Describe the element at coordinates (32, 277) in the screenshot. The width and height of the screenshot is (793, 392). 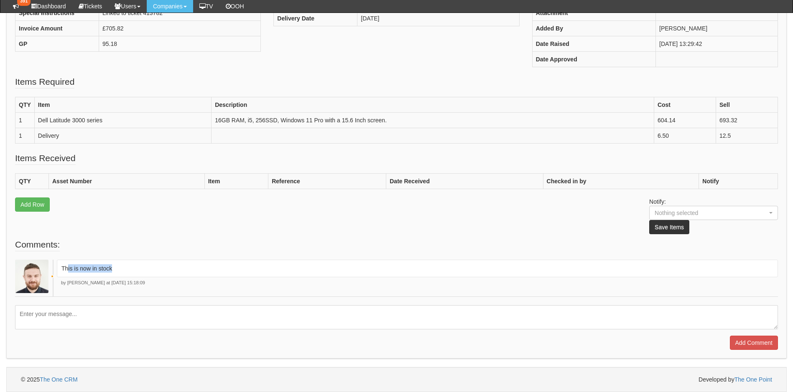
I see `img: Brad Guiness` at that location.